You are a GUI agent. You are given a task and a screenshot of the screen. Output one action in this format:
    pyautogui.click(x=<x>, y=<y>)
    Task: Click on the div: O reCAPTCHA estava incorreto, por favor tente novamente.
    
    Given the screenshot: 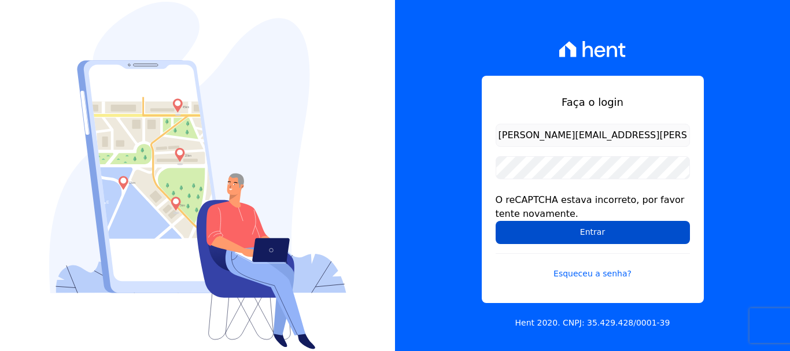 What is the action you would take?
    pyautogui.click(x=593, y=207)
    